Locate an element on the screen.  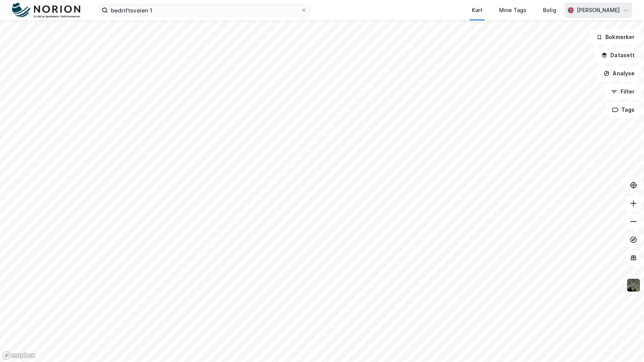
button: Bokmerker is located at coordinates (615, 37).